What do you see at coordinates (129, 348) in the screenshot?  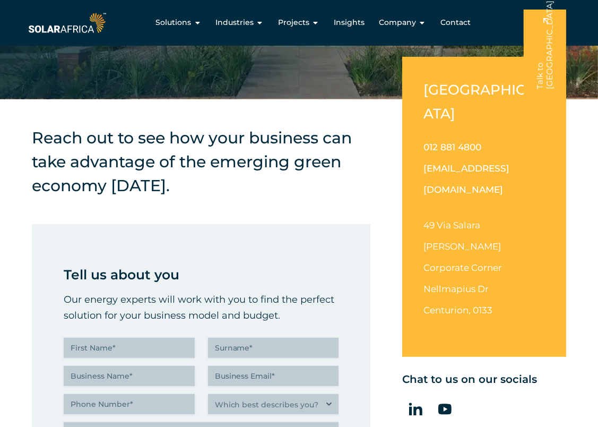 I see `input: First Name*` at bounding box center [129, 348].